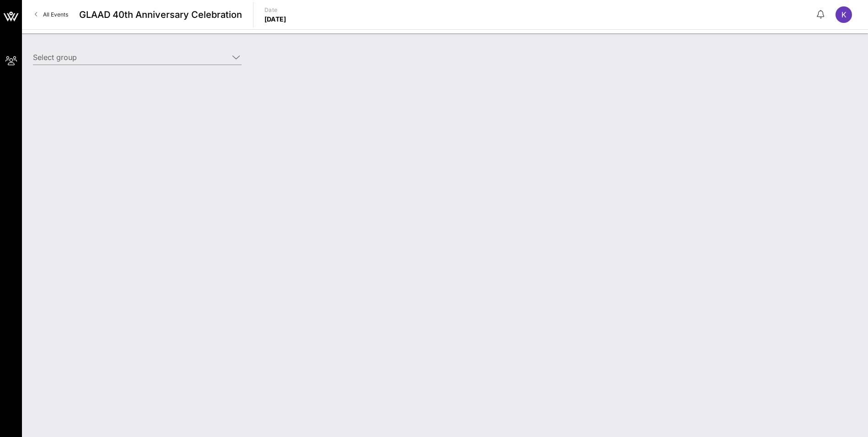 The width and height of the screenshot is (868, 437). I want to click on span: K, so click(844, 14).